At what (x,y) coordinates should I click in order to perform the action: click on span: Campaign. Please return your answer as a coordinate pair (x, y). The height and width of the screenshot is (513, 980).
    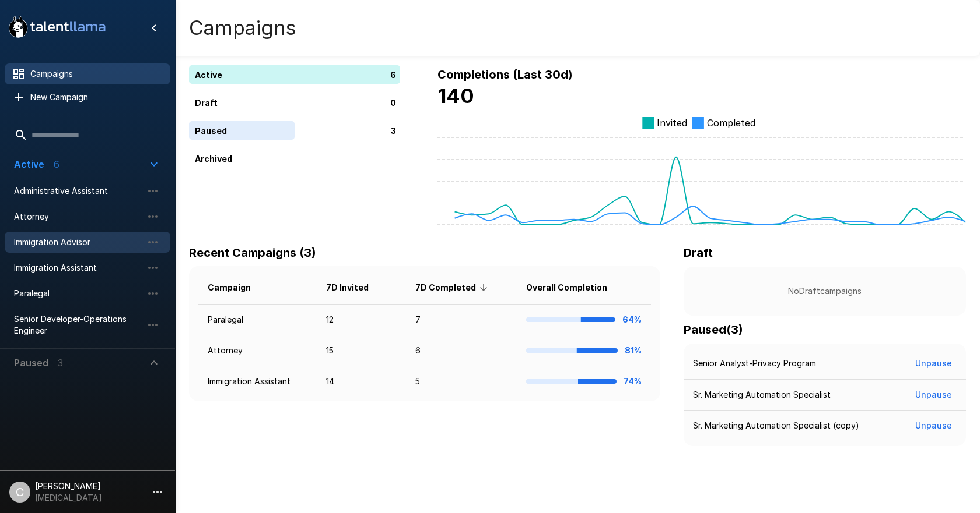
    Looking at the image, I should click on (237, 288).